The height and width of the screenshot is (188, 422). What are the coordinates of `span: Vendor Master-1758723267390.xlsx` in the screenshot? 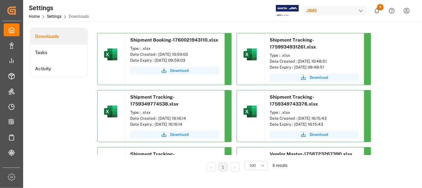 It's located at (311, 154).